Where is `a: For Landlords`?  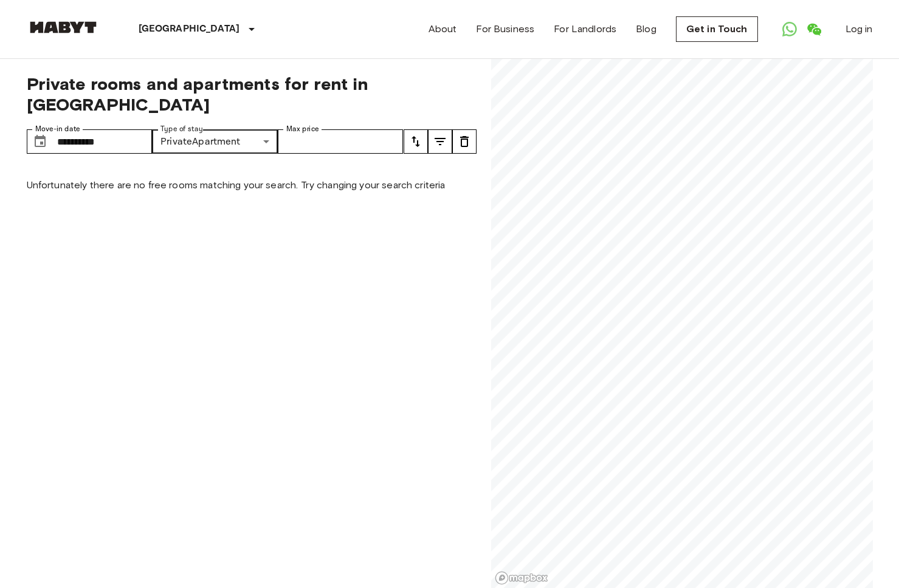
a: For Landlords is located at coordinates (584, 29).